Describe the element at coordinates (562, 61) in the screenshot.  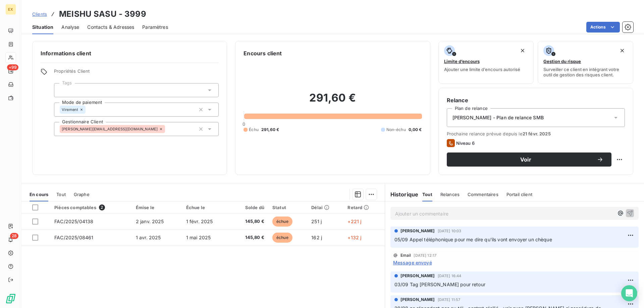
I see `span: Gestion du risque` at that location.